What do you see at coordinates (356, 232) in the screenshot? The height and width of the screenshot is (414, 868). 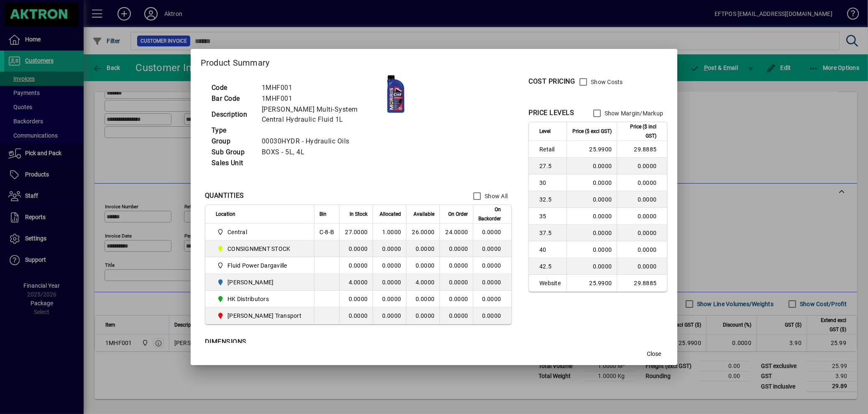 I see `td: 27.0000` at bounding box center [356, 232].